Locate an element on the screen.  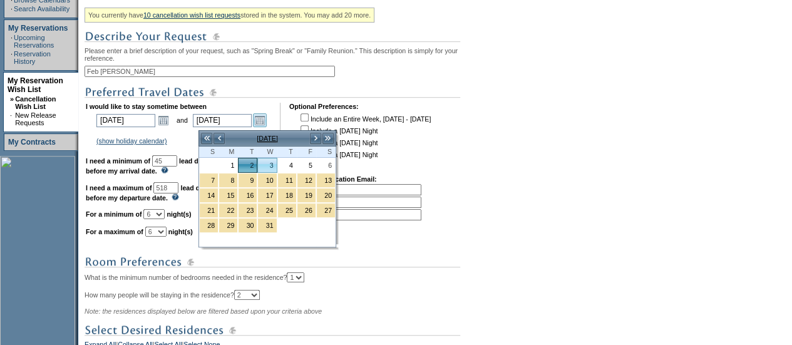
a: 29 is located at coordinates (228, 225).